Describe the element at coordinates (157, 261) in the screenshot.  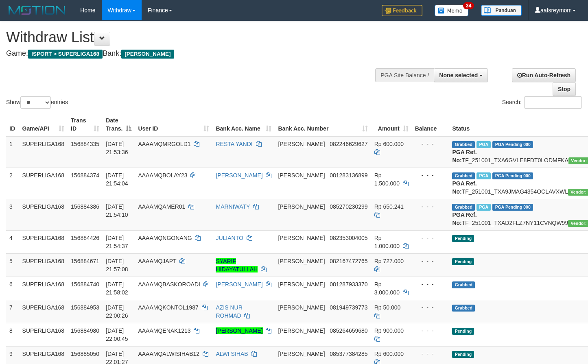
I see `span: AAAAMQJAPT` at that location.